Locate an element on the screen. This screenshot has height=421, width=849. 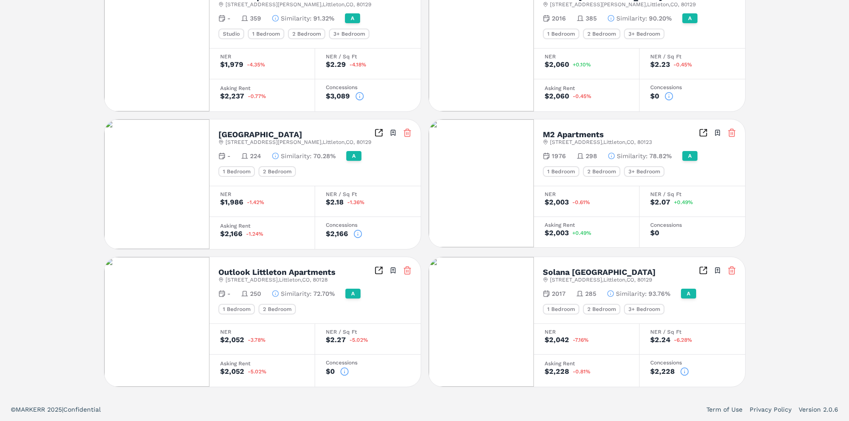
span: 250 is located at coordinates (255, 294).